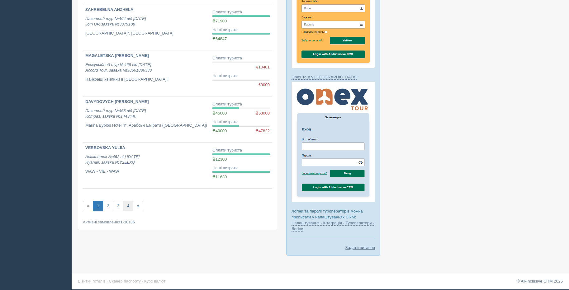  Describe the element at coordinates (108, 206) in the screenshot. I see `a: 2` at that location.